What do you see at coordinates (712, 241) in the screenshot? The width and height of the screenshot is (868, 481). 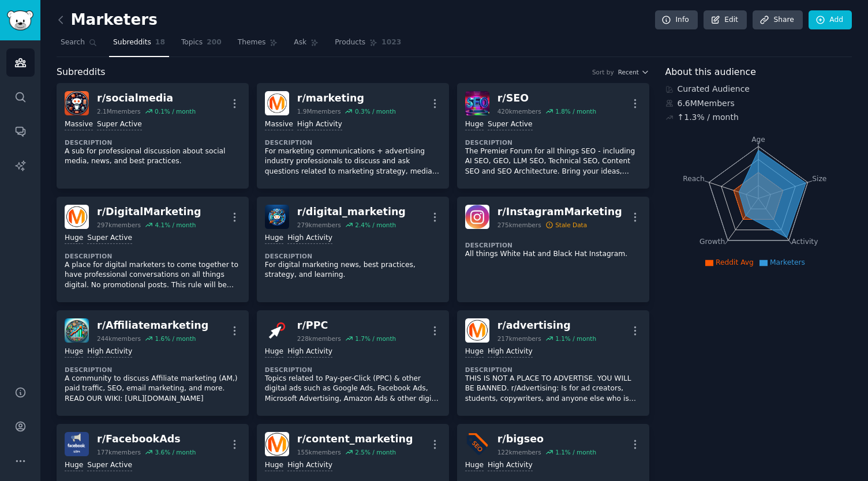 I see `tspan: Growth` at bounding box center [712, 241].